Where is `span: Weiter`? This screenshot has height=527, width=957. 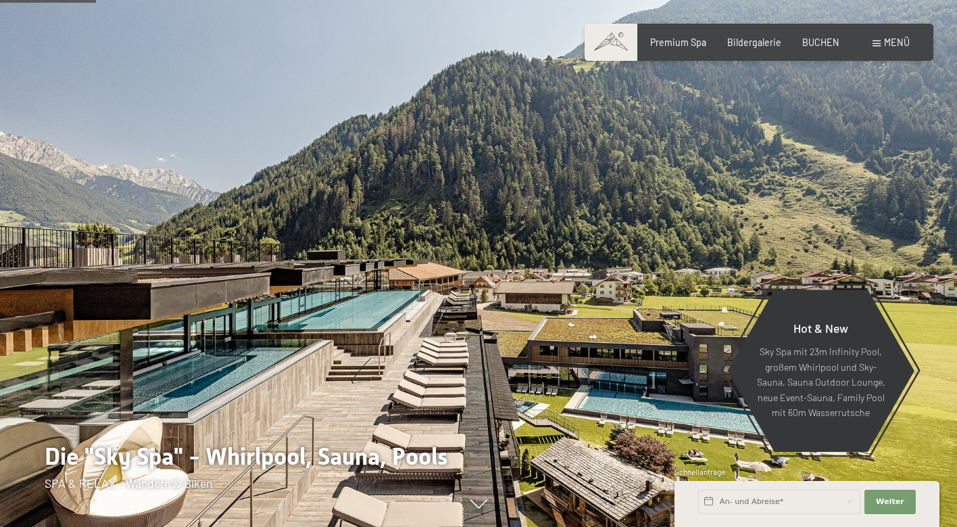
span: Weiter is located at coordinates (890, 502).